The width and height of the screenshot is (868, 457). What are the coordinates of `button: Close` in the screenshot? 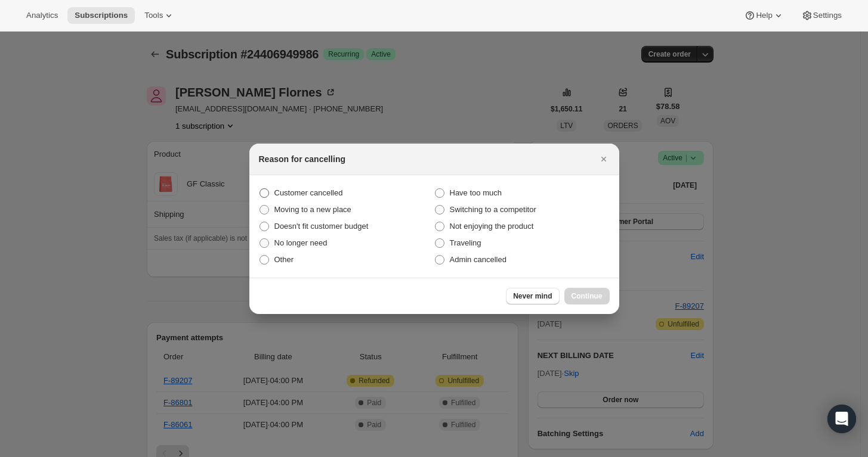 It's located at (604, 159).